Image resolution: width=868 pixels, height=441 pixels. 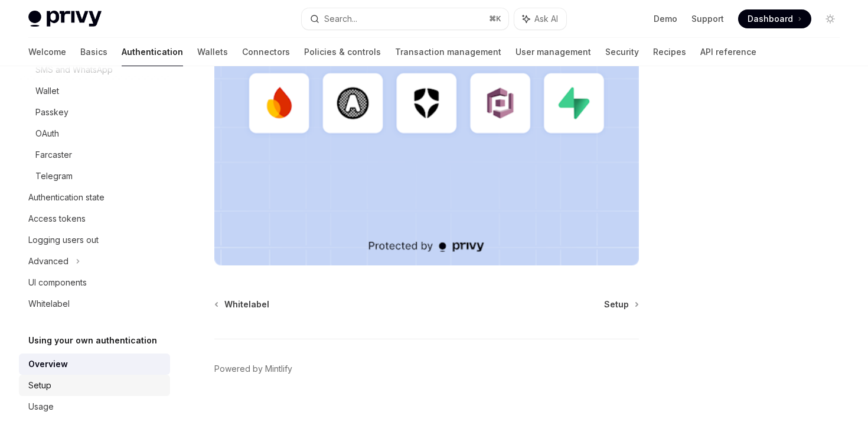 What do you see at coordinates (341, 19) in the screenshot?
I see `div: Search...` at bounding box center [341, 19].